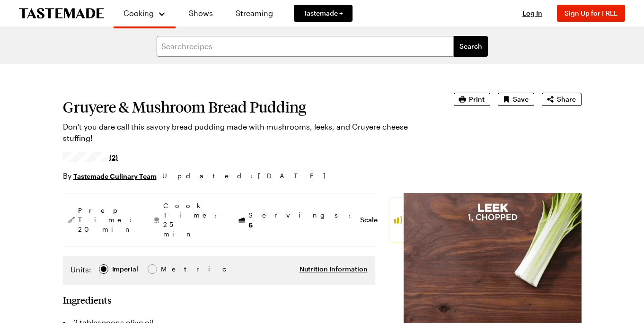  I want to click on p: Don't you dare call this savory bread pudding made with mushrooms, leeks, and Gruyere cheese stuf..., so click(245, 133).